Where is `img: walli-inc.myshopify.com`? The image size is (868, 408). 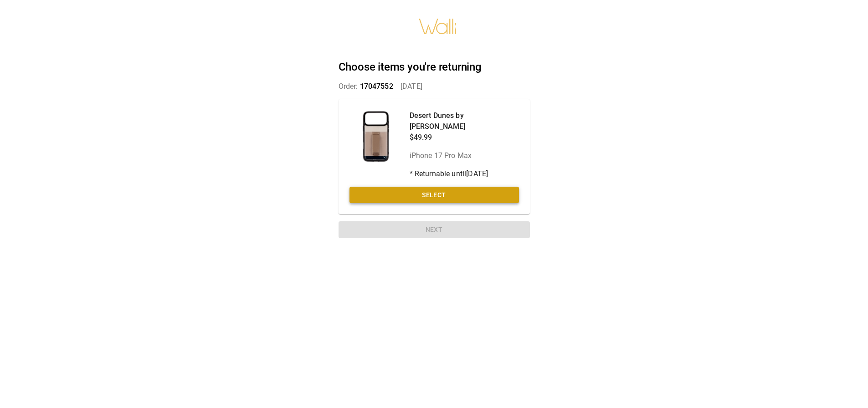
img: walli-inc.myshopify.com is located at coordinates (438, 26).